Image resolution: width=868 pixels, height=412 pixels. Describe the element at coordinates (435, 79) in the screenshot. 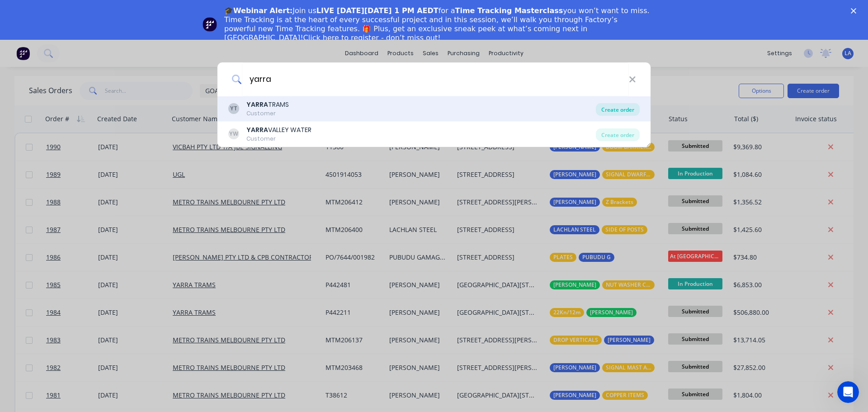

I see `input: Enter a customer name to create a new order...` at that location.